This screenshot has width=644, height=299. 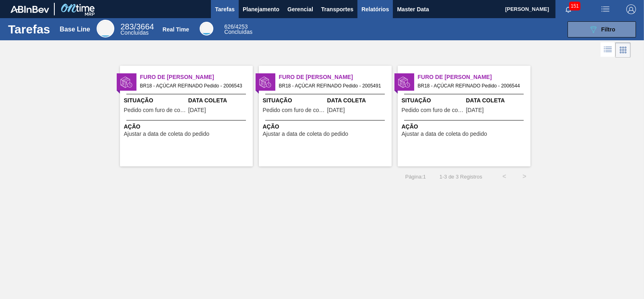 What do you see at coordinates (332, 86) in the screenshot?
I see `span: BR18 - AÇÚCAR REFINADO Pedido - 2005491` at bounding box center [332, 86].